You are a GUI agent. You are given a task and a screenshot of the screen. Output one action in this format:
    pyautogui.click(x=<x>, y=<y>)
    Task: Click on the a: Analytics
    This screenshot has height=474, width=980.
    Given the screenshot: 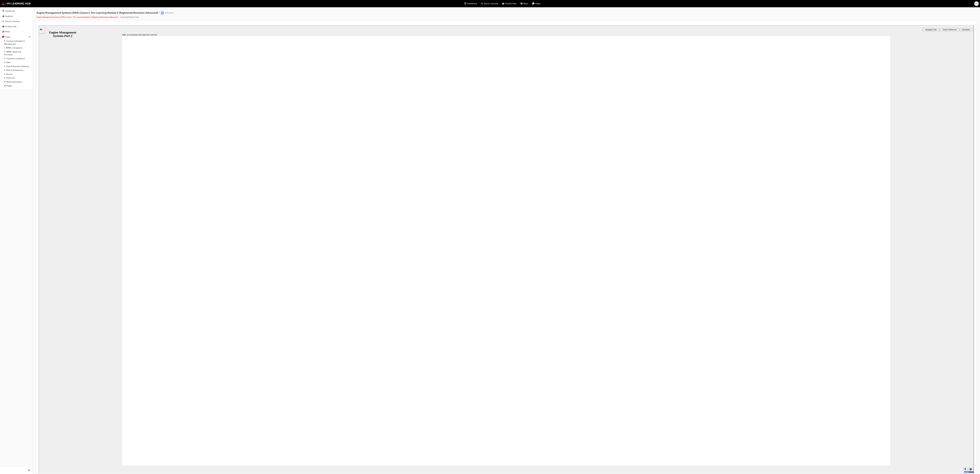 What is the action you would take?
    pyautogui.click(x=16, y=16)
    